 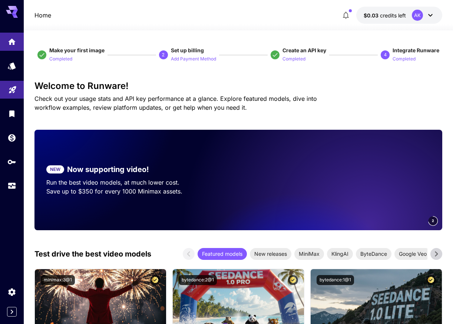 What do you see at coordinates (43, 15) in the screenshot?
I see `p: Home` at bounding box center [43, 15].